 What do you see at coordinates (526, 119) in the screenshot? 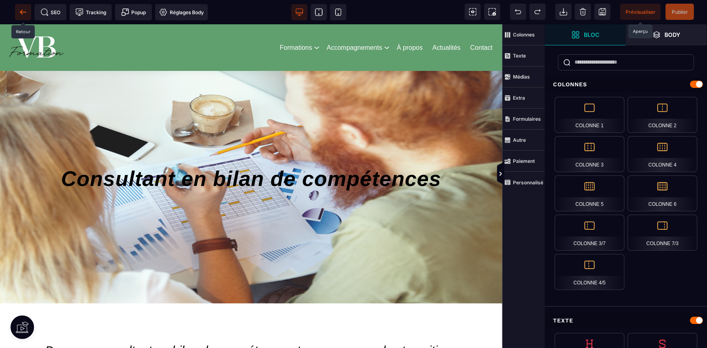
I see `strong: Formulaires` at bounding box center [526, 119].